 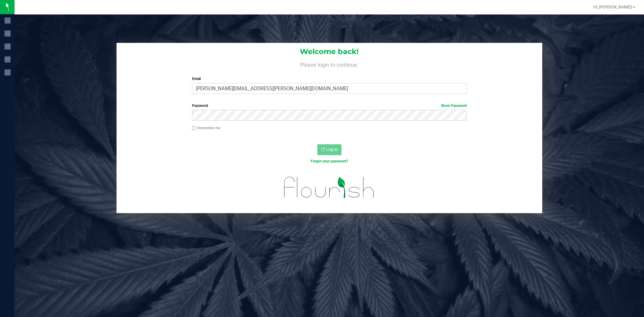 I want to click on label: Remember me, so click(x=206, y=128).